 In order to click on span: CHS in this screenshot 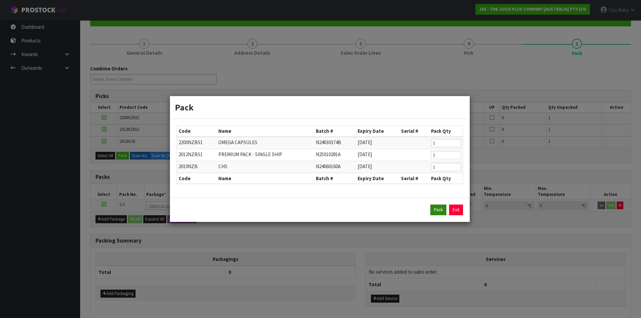, I will do `click(223, 166)`.